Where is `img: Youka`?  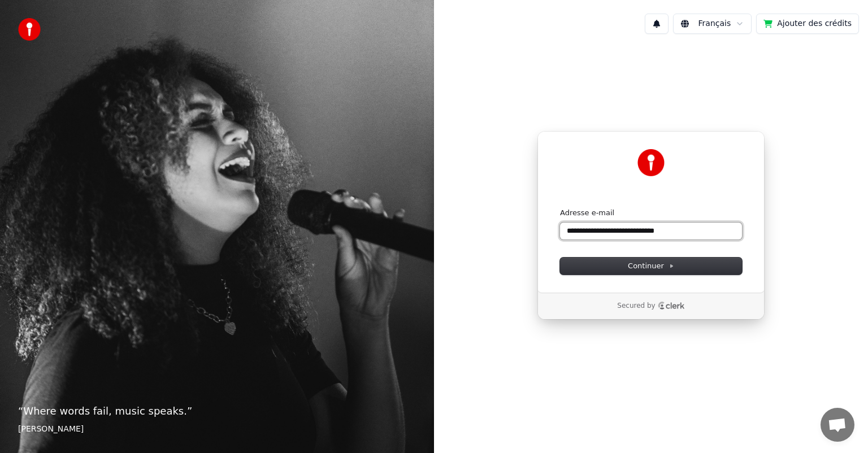 img: Youka is located at coordinates (651, 163).